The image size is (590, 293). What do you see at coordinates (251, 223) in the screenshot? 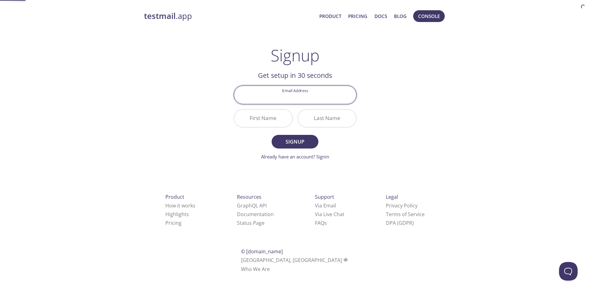
I see `a: Status Page` at bounding box center [251, 223].